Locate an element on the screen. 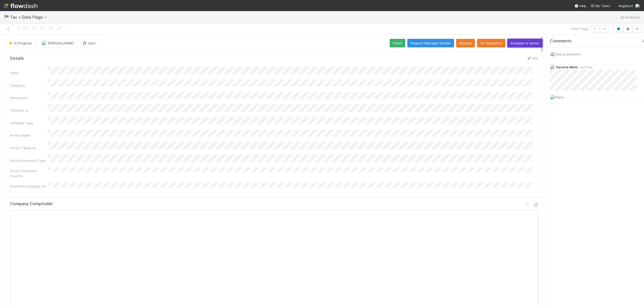 The height and width of the screenshot is (306, 644). button: OC Submitted is located at coordinates (491, 43).